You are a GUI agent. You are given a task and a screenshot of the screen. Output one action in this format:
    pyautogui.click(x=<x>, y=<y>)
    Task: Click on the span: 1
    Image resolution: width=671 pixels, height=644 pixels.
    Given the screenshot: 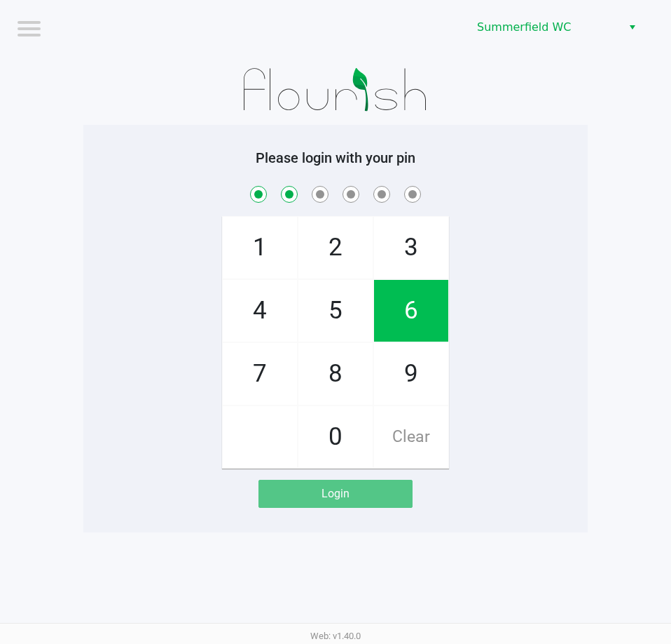 What is the action you would take?
    pyautogui.click(x=260, y=248)
    